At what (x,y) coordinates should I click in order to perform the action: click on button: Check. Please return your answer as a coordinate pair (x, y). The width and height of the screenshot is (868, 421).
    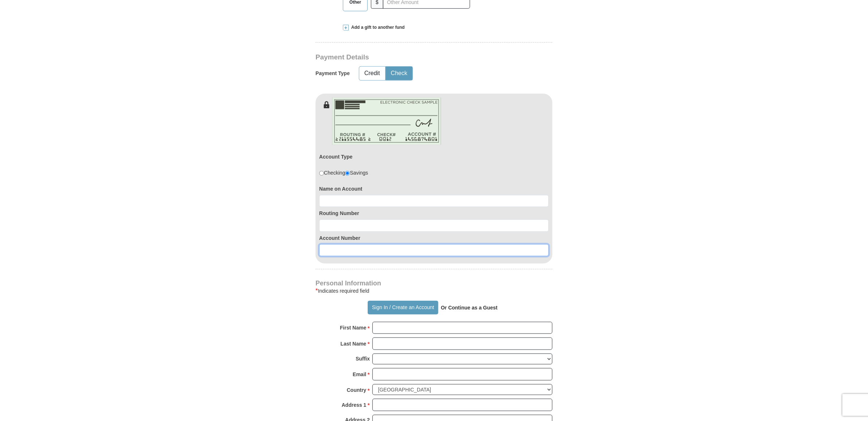
    Looking at the image, I should click on (399, 73).